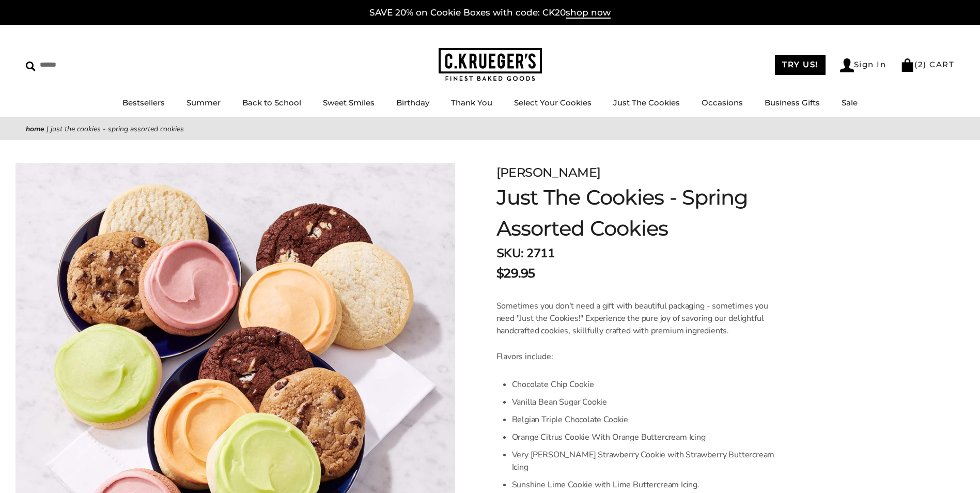  I want to click on a: Sign In, so click(864, 65).